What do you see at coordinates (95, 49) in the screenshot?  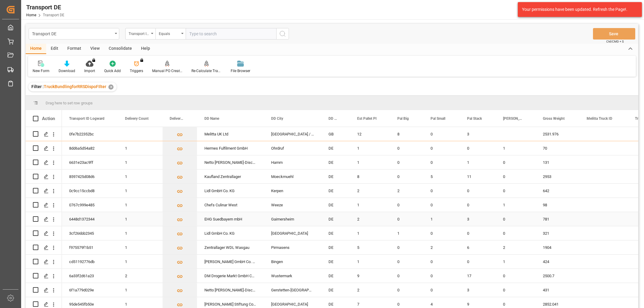 I see `div: View` at bounding box center [95, 49].